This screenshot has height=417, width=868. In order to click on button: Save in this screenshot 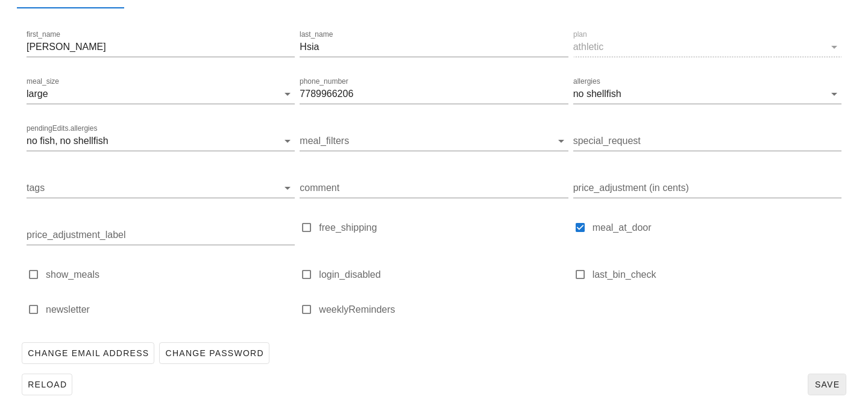, I will do `click(827, 385)`.